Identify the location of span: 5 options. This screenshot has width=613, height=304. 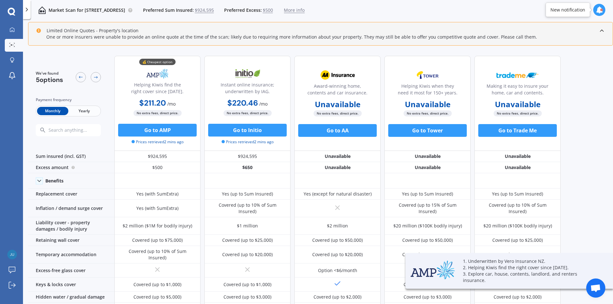
(49, 80).